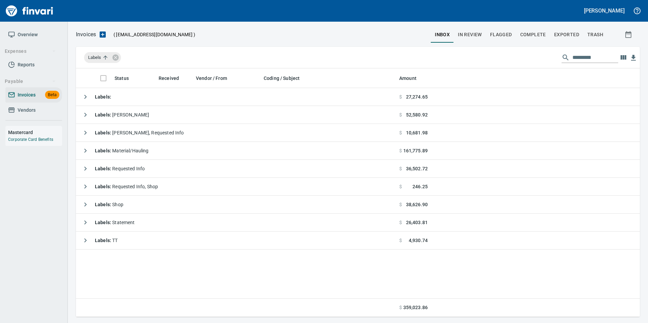  What do you see at coordinates (417, 223) in the screenshot?
I see `span: 26,403.81` at bounding box center [417, 223].